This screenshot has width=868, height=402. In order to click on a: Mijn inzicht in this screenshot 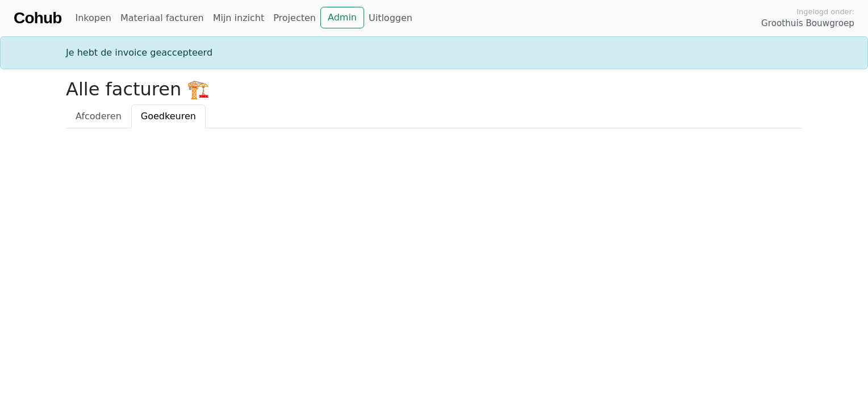, I will do `click(238, 18)`.